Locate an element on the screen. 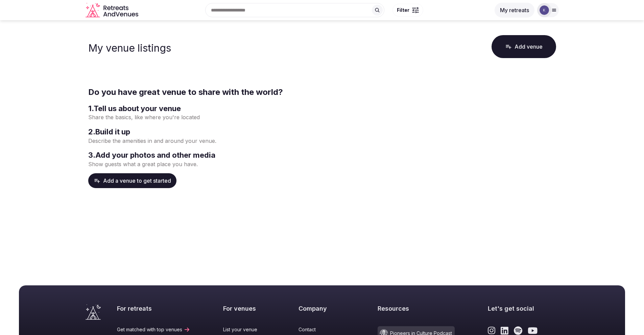 Image resolution: width=644 pixels, height=335 pixels. a: List your venue is located at coordinates (244, 330).